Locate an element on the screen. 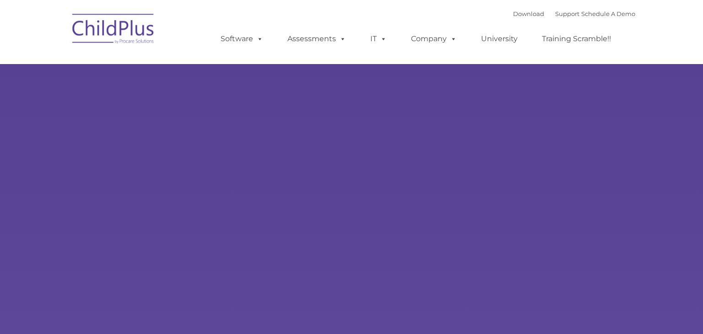 The height and width of the screenshot is (334, 703). a: University is located at coordinates (499, 39).